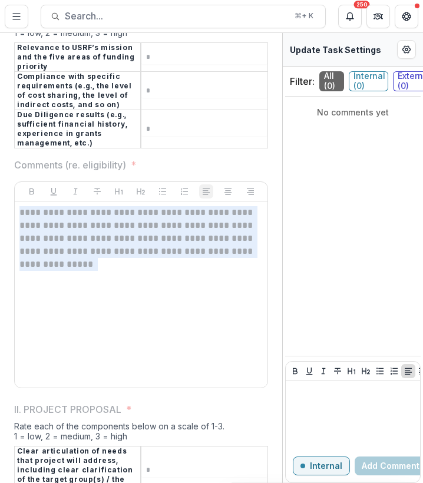 This screenshot has height=483, width=423. Describe the element at coordinates (176, 16) in the screenshot. I see `span: Search...` at that location.